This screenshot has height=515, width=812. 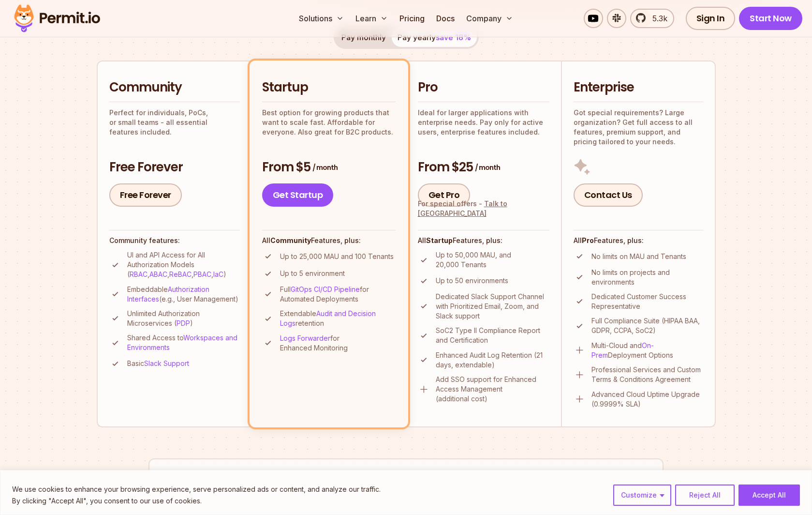 What do you see at coordinates (196, 489) in the screenshot?
I see `p: We use cookies to enhance your browsing experience, serve personalized ads or content, and analyz...` at bounding box center [196, 489].